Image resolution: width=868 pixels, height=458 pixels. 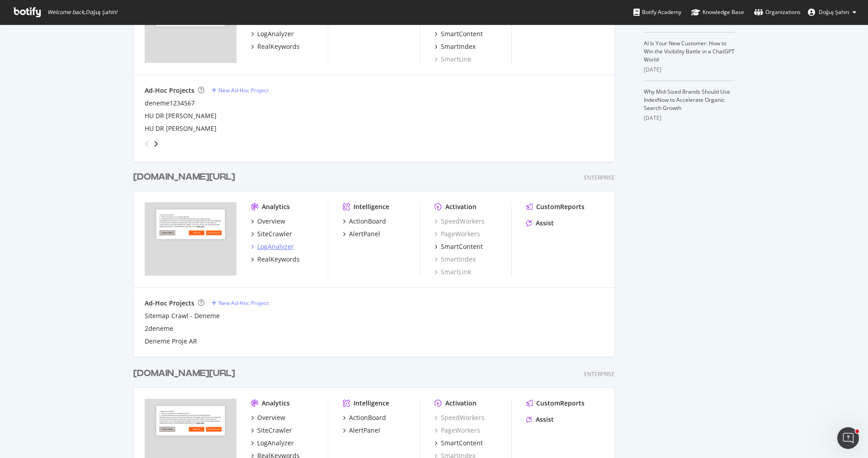 What do you see at coordinates (190, 239) in the screenshot?
I see `img: trendyol.com/ar` at bounding box center [190, 239].